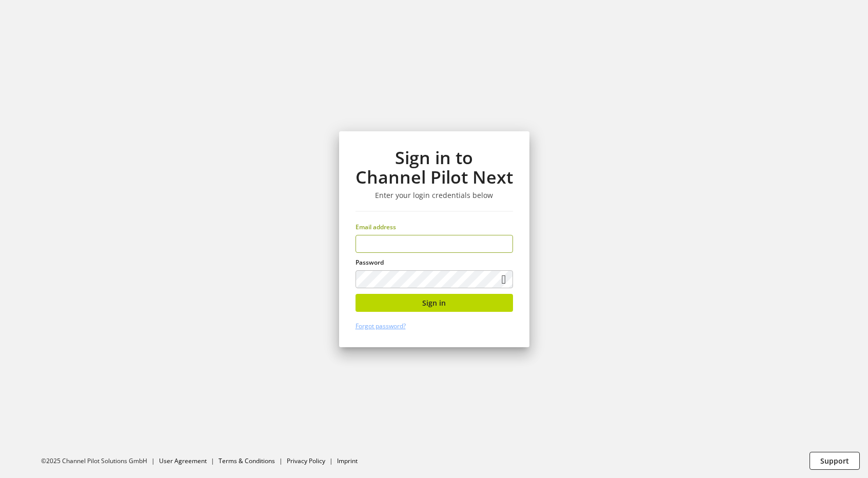 The width and height of the screenshot is (868, 478). What do you see at coordinates (835, 461) in the screenshot?
I see `span: Support` at bounding box center [835, 461].